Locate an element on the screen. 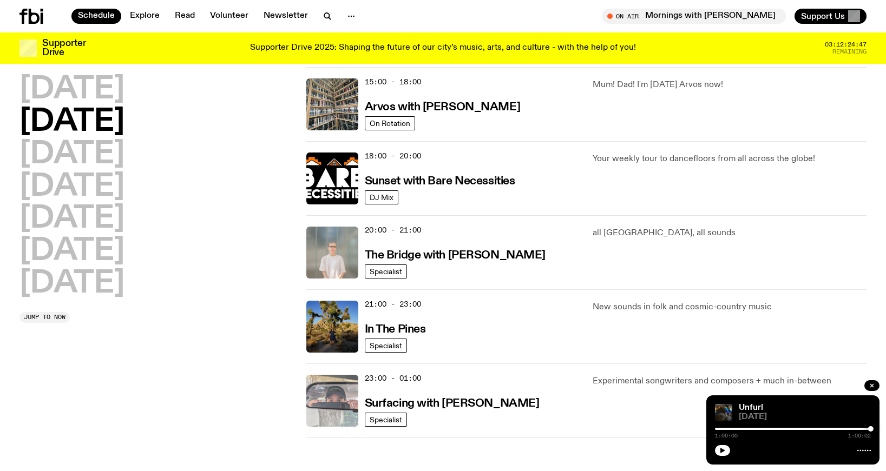 The image size is (886, 471). img: Johanna stands in the middle distance amongst a desert scene with large cacti and trees. She is w... is located at coordinates (332, 327).